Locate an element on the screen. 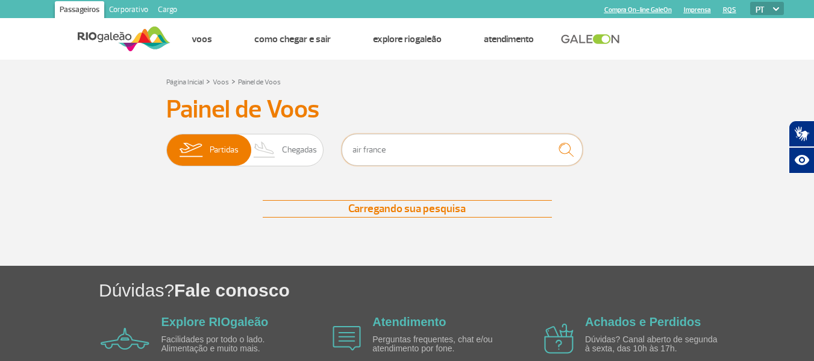 The width and height of the screenshot is (814, 361). a: Passageiros is located at coordinates (79, 11).